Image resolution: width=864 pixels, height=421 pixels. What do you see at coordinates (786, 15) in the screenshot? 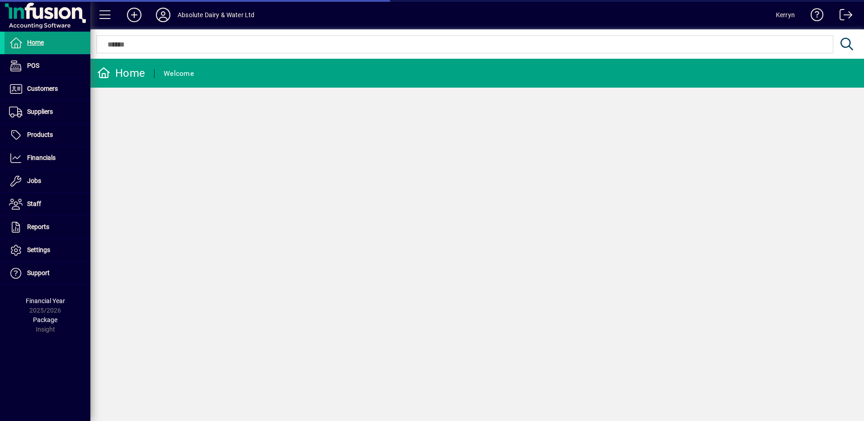
I see `div: Kerryn` at bounding box center [786, 15].